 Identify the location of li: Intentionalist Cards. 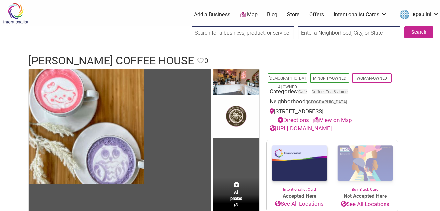
(360, 15).